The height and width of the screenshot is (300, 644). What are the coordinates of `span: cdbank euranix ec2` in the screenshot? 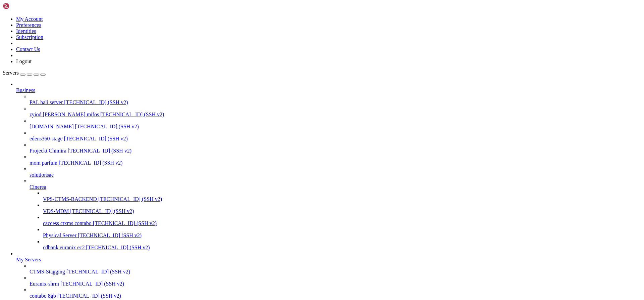 It's located at (64, 247).